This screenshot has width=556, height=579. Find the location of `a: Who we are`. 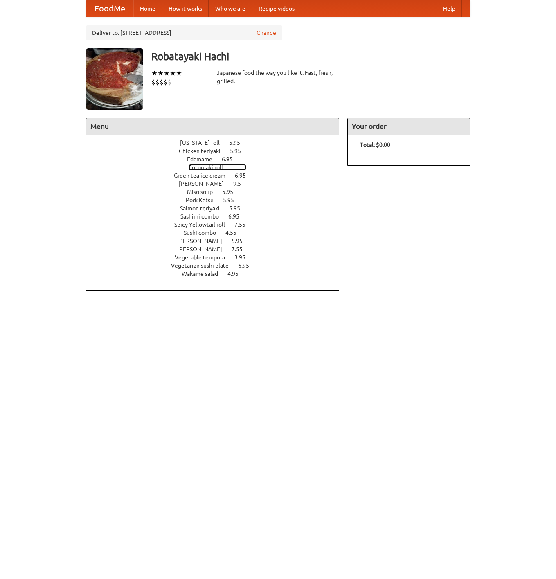

a: Who we are is located at coordinates (230, 9).